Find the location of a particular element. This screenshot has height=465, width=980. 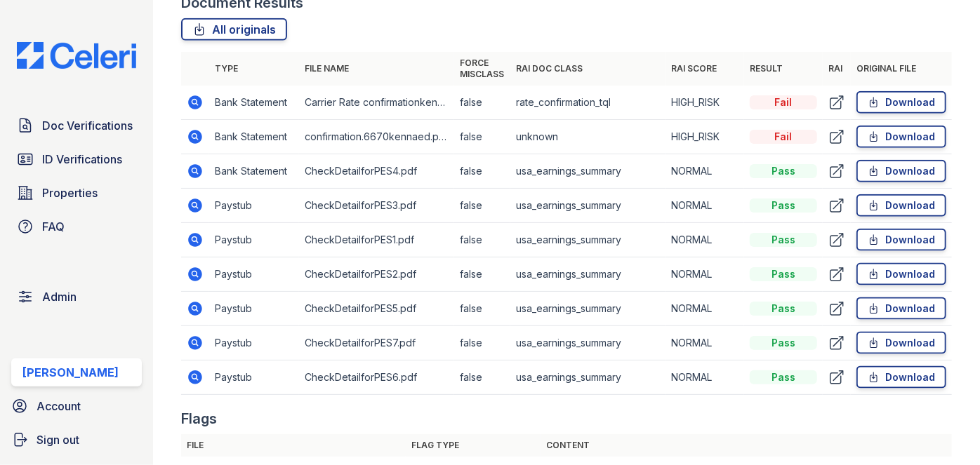

th: RAI is located at coordinates (837, 68).